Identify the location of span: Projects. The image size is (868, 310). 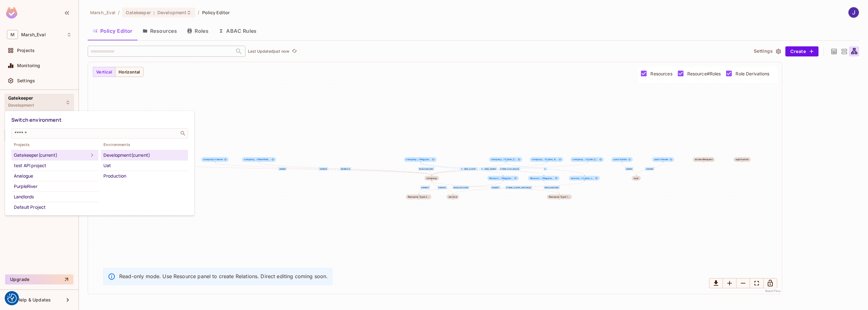
(55, 145).